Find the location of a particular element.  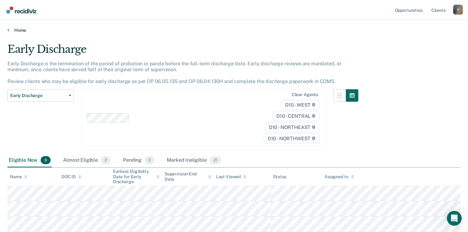

span: 21 is located at coordinates (216, 160).